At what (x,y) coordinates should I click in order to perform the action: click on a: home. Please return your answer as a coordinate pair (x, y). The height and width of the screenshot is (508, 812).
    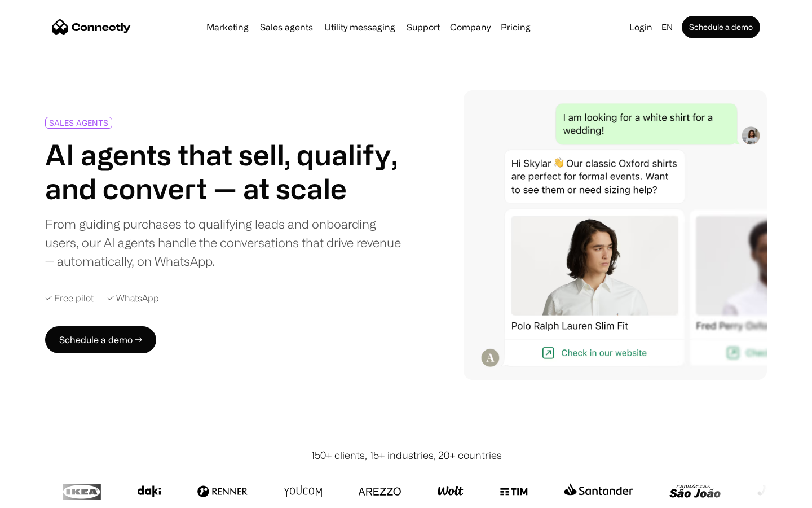
    Looking at the image, I should click on (91, 27).